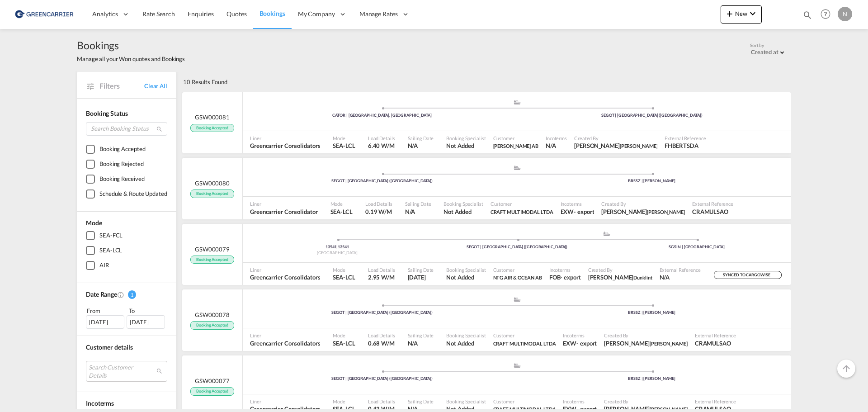 The width and height of the screenshot is (868, 412). What do you see at coordinates (105, 14) in the screenshot?
I see `span: Analytics` at bounding box center [105, 14].